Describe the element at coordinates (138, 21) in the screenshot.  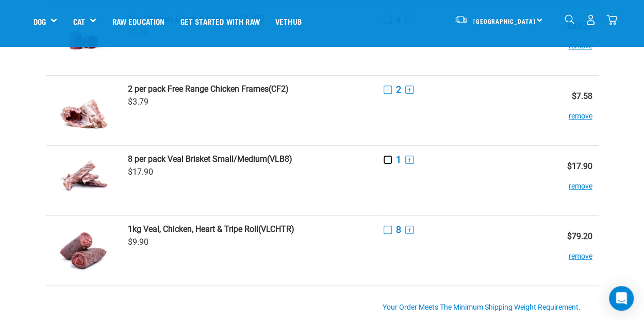
I see `a: Raw Education` at that location.